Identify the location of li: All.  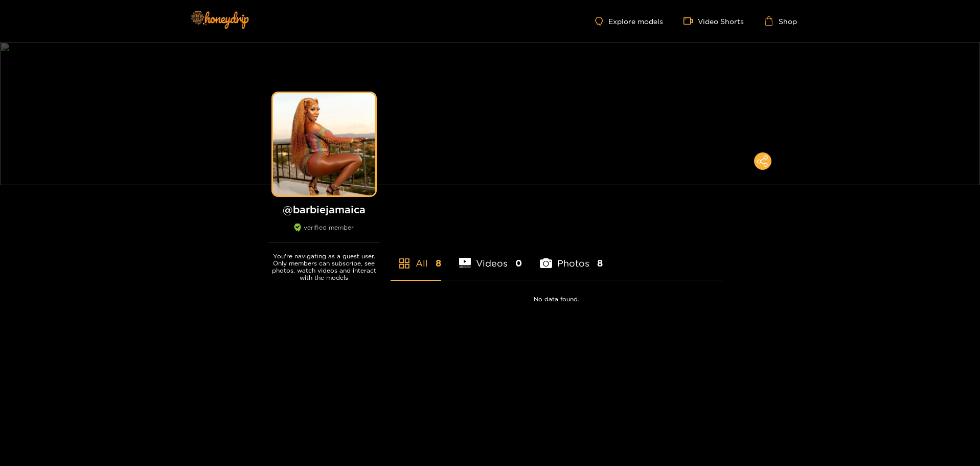
(415, 256).